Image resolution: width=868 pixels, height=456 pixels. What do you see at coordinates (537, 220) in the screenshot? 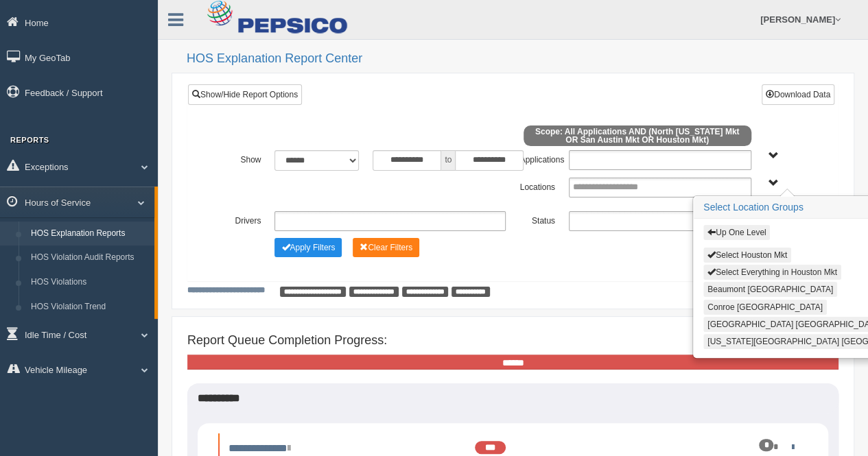
I see `label: Status` at bounding box center [537, 220].